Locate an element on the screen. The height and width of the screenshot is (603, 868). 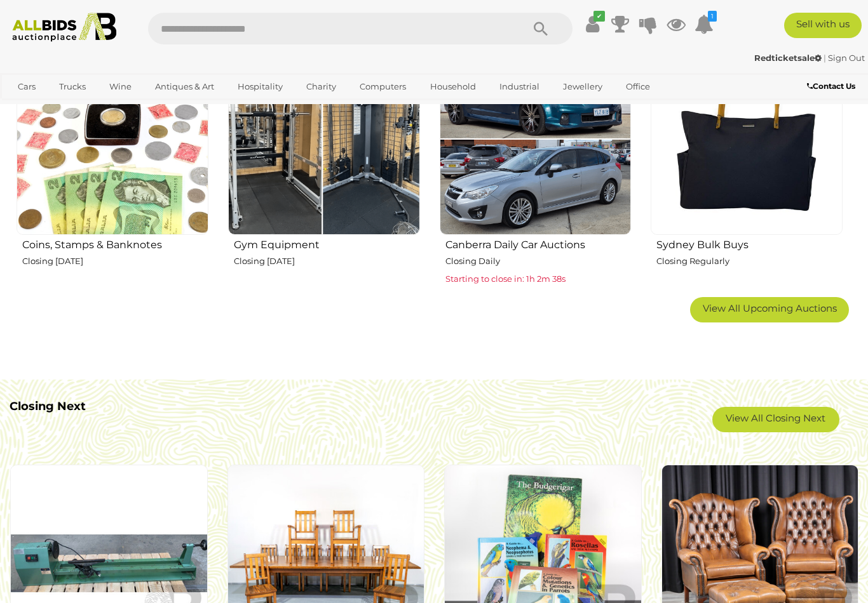
p: Closing Daily is located at coordinates (538, 261).